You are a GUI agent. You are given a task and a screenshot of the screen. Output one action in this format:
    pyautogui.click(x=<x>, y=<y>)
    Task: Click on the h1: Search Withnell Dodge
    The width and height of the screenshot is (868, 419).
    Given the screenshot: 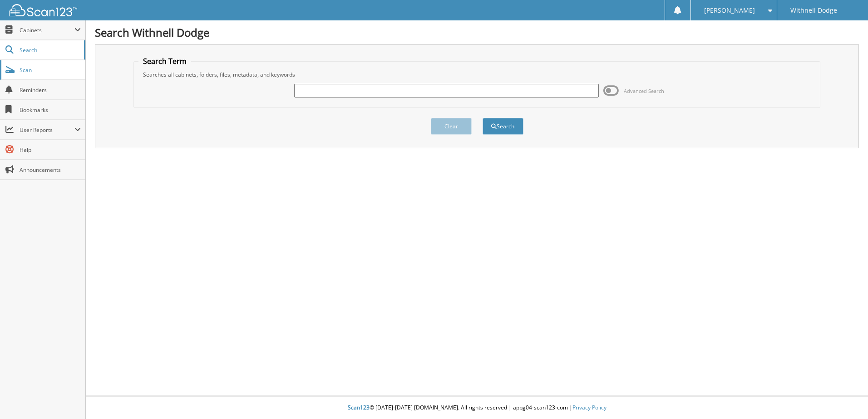 What is the action you would take?
    pyautogui.click(x=477, y=32)
    